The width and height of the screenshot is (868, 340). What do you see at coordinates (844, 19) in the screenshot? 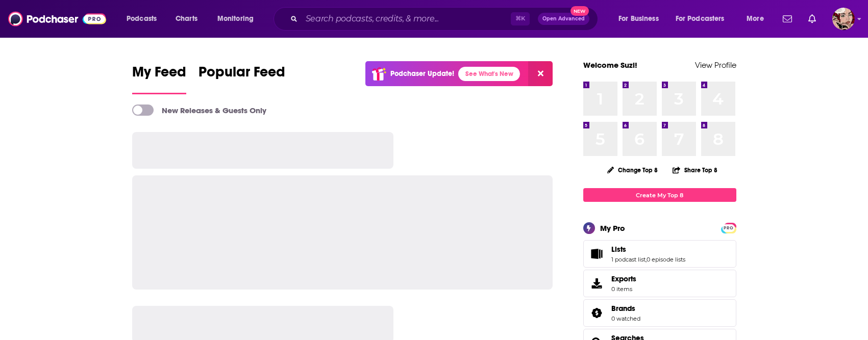
I see `span: Logged in as NBM-Suzi` at bounding box center [844, 19].